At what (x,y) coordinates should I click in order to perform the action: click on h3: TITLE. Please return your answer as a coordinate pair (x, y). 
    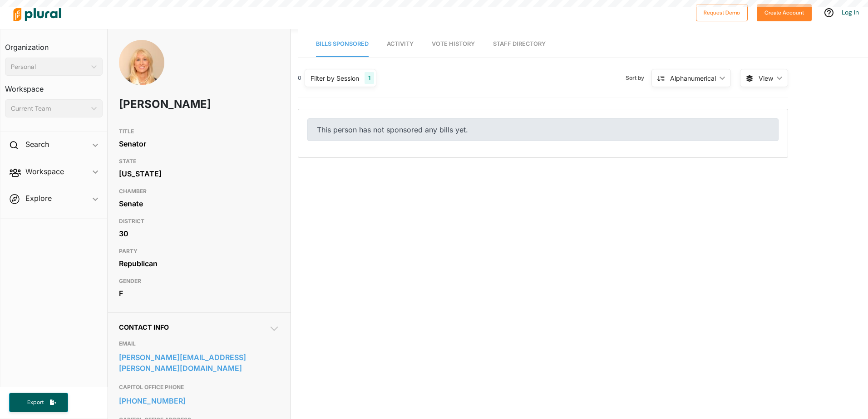
    Looking at the image, I should click on (199, 132).